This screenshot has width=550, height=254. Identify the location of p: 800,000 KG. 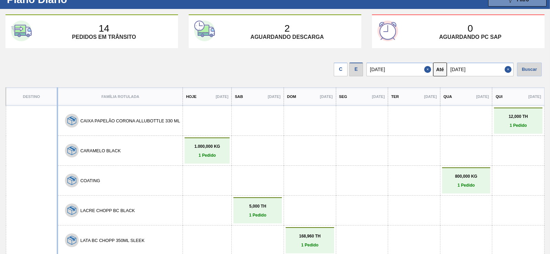
(466, 176).